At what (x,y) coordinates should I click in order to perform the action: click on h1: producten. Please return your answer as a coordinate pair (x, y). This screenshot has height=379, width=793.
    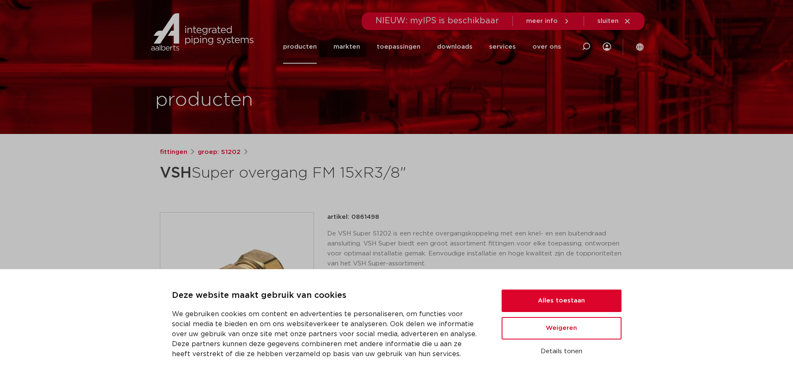
    Looking at the image, I should click on (204, 100).